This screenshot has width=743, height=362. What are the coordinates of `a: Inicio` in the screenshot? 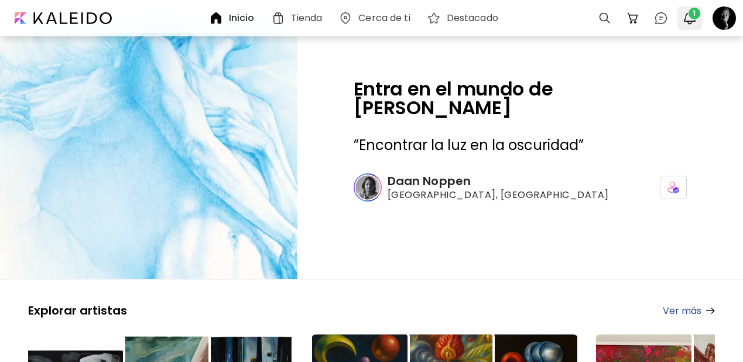 It's located at (234, 18).